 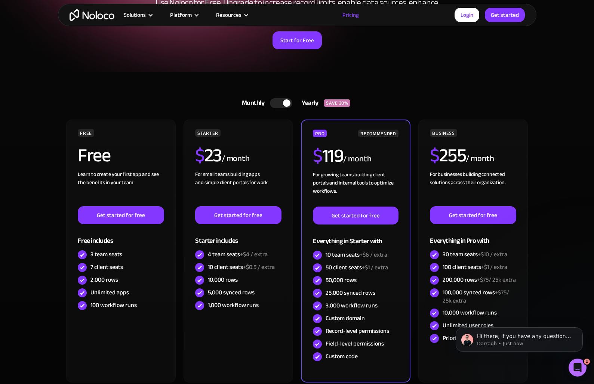 What do you see at coordinates (106, 255) in the screenshot?
I see `div: 3 team seats` at bounding box center [106, 255].